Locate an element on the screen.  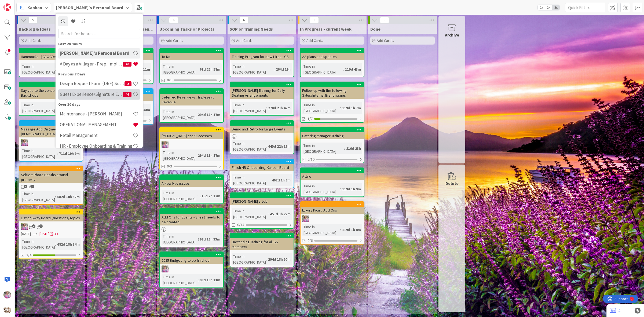
img: OM is located at coordinates (7, 294).